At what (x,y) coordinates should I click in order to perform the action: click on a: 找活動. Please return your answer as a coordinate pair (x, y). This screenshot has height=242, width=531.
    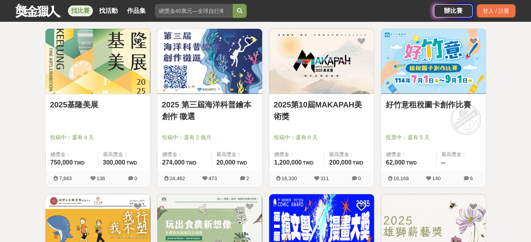
    Looking at the image, I should click on (108, 11).